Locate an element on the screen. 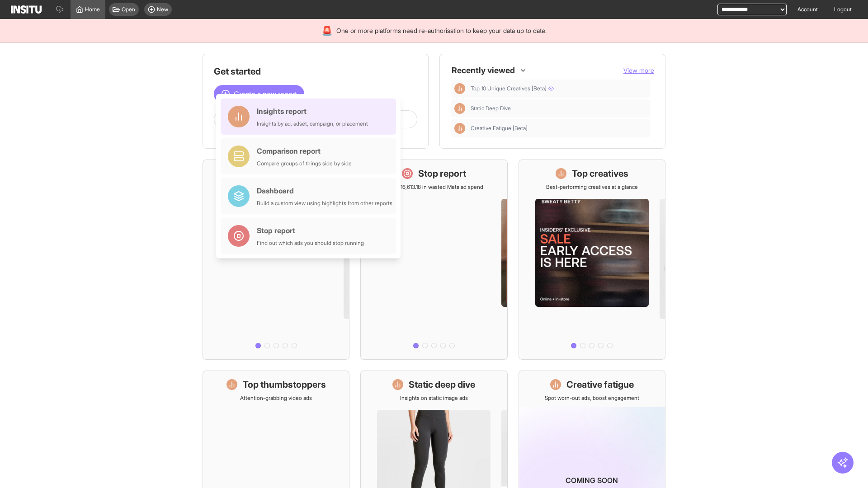 This screenshot has height=488, width=868. span: Open is located at coordinates (128, 10).